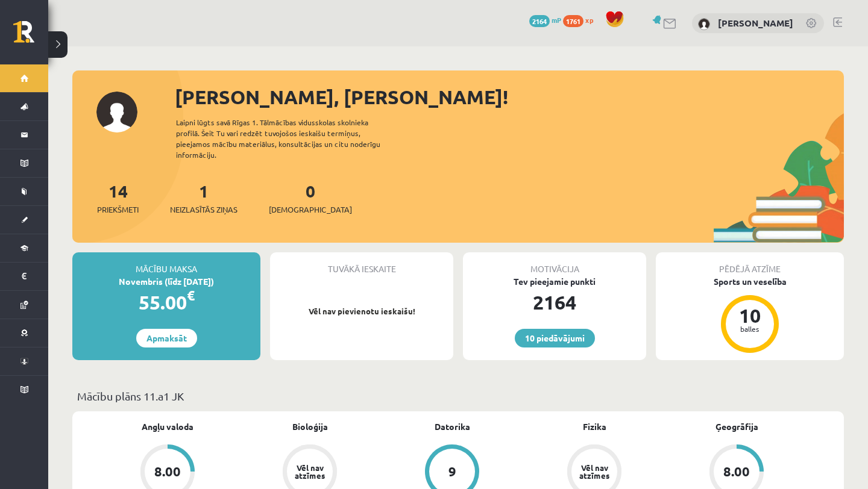 Image resolution: width=868 pixels, height=489 pixels. What do you see at coordinates (595, 427) in the screenshot?
I see `a: Fizika` at bounding box center [595, 427].